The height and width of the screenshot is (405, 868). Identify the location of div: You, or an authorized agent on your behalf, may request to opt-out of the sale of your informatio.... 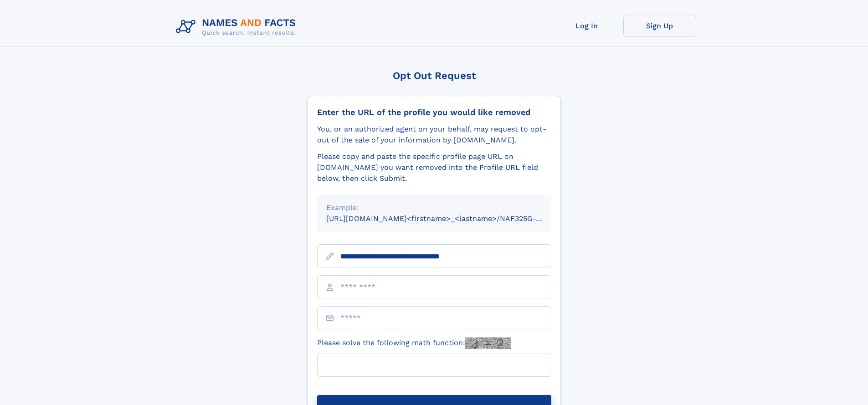
(434, 134).